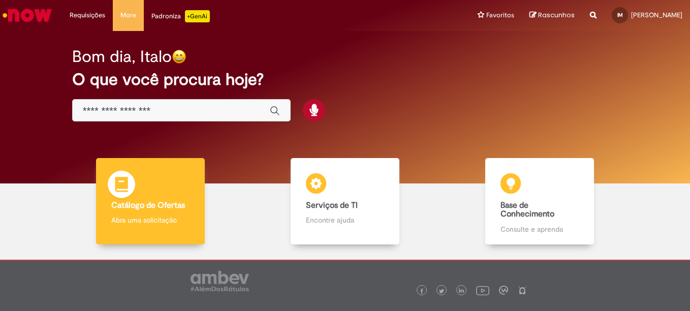  What do you see at coordinates (556, 15) in the screenshot?
I see `span: Rascunhos` at bounding box center [556, 15].